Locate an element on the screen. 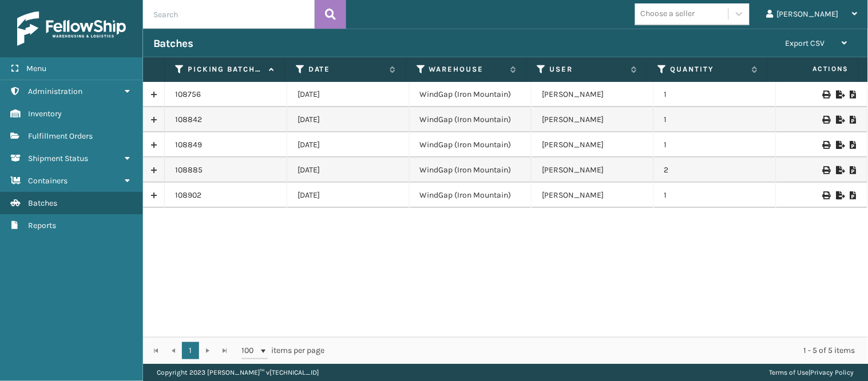 Image resolution: width=868 pixels, height=381 pixels. div: 1 - 5 of 5 items is located at coordinates (598, 350).